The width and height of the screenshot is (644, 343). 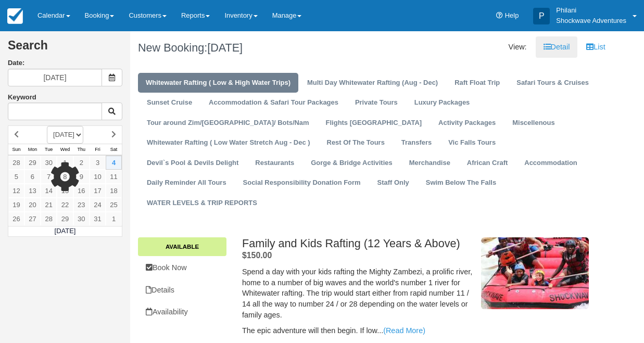 I want to click on a: Private Tours, so click(x=376, y=102).